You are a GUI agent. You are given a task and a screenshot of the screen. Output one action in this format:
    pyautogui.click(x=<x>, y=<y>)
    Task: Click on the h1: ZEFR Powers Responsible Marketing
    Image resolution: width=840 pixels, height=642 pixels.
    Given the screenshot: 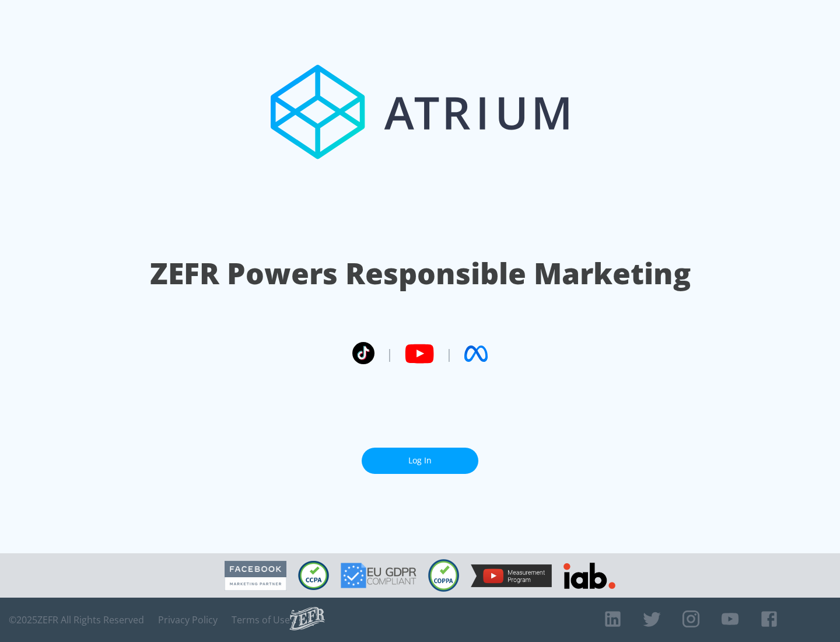 What is the action you would take?
    pyautogui.click(x=420, y=273)
    